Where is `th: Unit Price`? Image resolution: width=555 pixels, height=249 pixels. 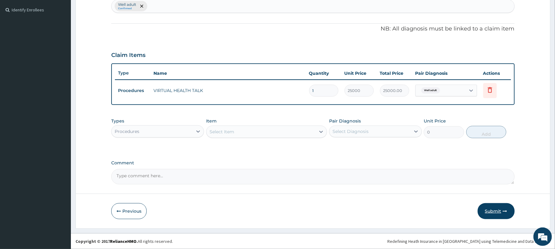 th: Unit Price is located at coordinates (359, 73).